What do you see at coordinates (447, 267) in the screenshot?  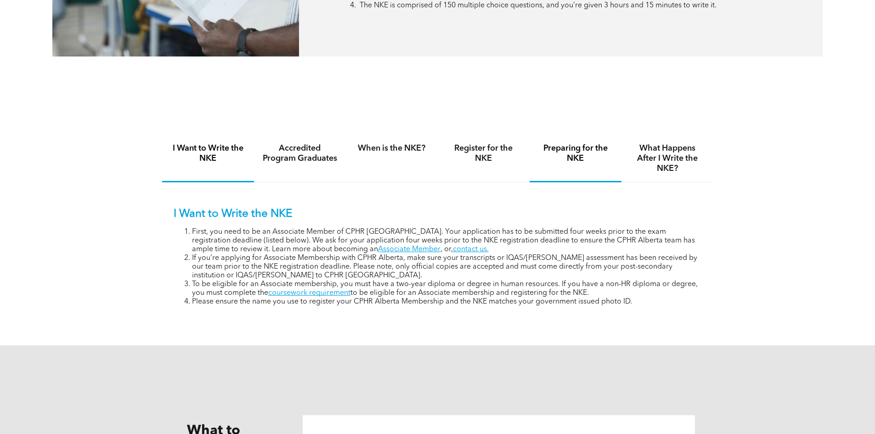 I see `li: If you’re applying for Associate Membership with CPHR Alberta, make sure your transcripts or IQAS...` at bounding box center [447, 267].